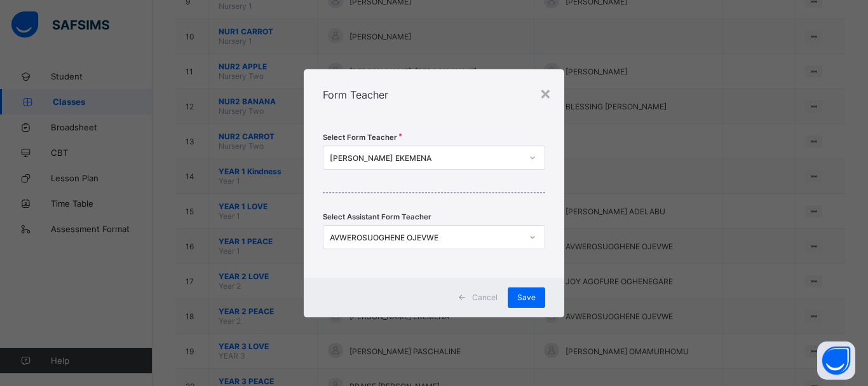 This screenshot has height=386, width=868. I want to click on span: Cancel, so click(485, 297).